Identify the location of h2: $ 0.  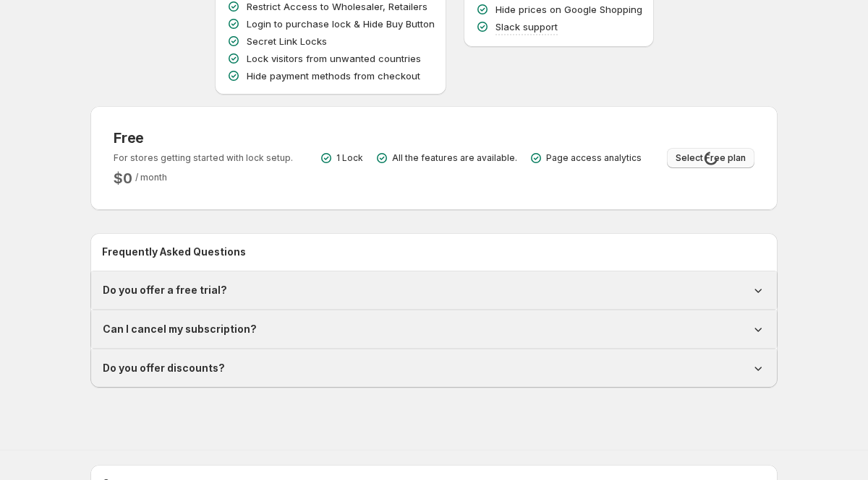
(122, 179).